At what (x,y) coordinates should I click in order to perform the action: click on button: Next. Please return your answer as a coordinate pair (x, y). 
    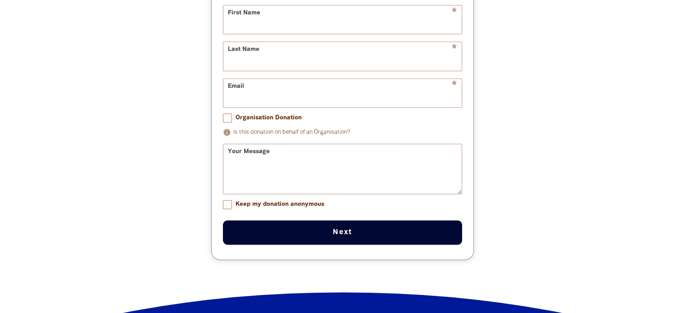
    Looking at the image, I should click on (342, 232).